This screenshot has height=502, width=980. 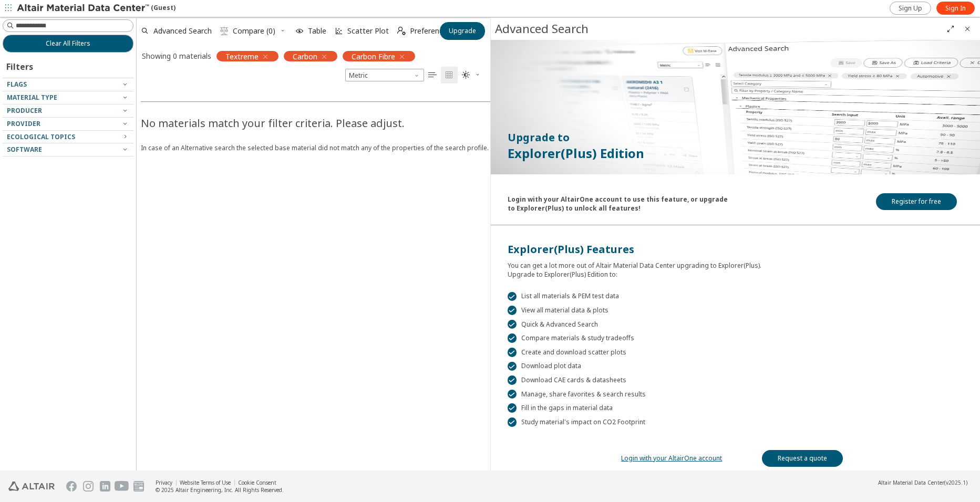 What do you see at coordinates (430, 31) in the screenshot?
I see `span: Preferences` at bounding box center [430, 31].